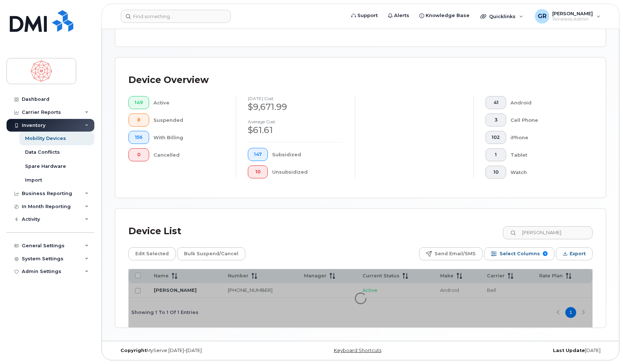 The width and height of the screenshot is (623, 364). I want to click on span: 102, so click(495, 137).